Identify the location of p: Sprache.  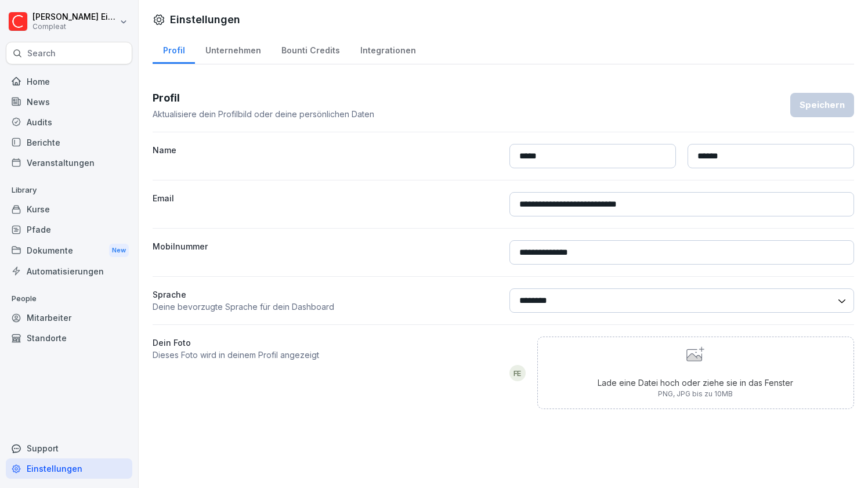
(325, 295).